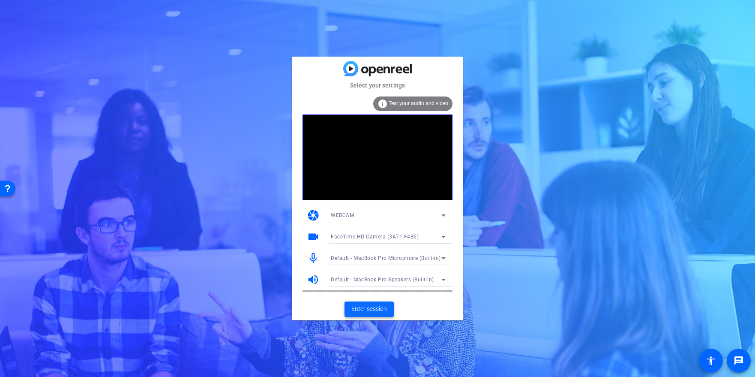  What do you see at coordinates (313, 215) in the screenshot?
I see `mat-icon: camera` at bounding box center [313, 215].